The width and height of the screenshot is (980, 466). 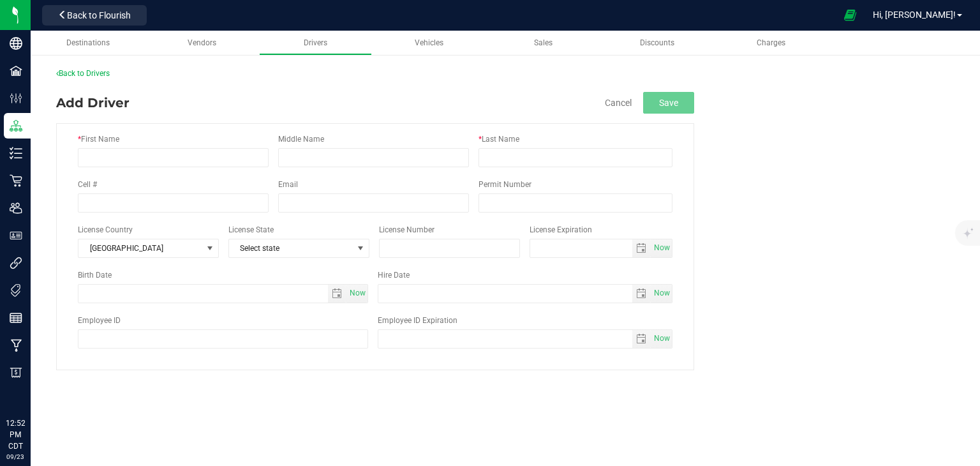 I want to click on inline-svg: Billing, so click(x=16, y=373).